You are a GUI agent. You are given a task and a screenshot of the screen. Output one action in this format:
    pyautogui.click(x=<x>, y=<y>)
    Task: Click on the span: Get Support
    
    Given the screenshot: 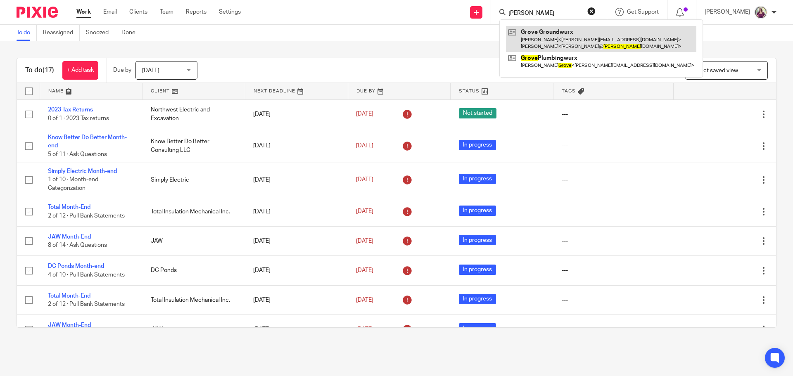 What is the action you would take?
    pyautogui.click(x=642, y=12)
    